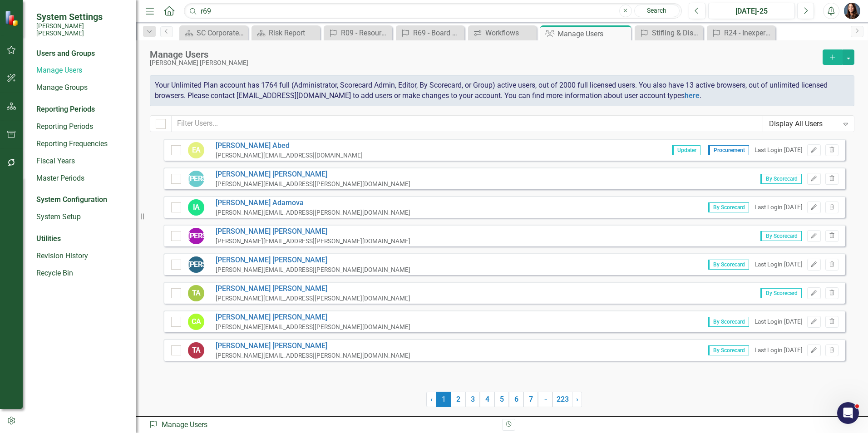 This screenshot has width=868, height=433. What do you see at coordinates (213, 33) in the screenshot?
I see `a: SC Corporate - Welcome to ClearPoint` at bounding box center [213, 33].